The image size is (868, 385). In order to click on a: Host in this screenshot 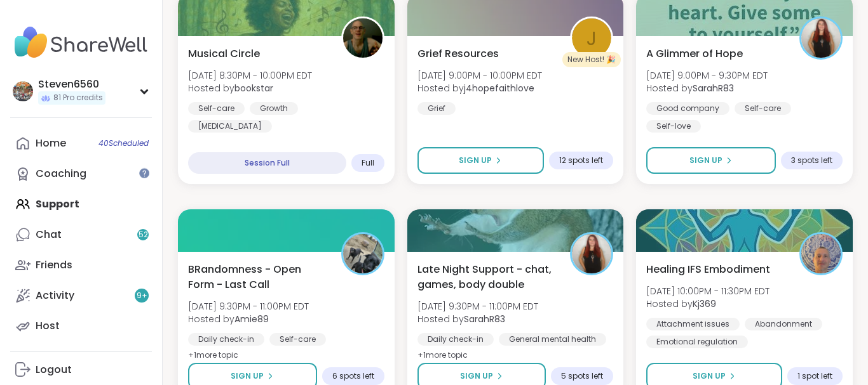, I will do `click(80, 326)`.